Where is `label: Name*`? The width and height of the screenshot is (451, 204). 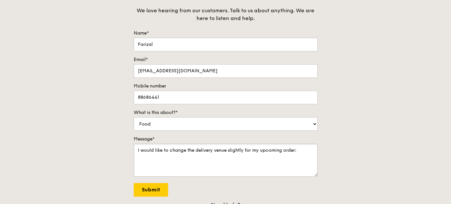
label: Name* is located at coordinates (226, 33).